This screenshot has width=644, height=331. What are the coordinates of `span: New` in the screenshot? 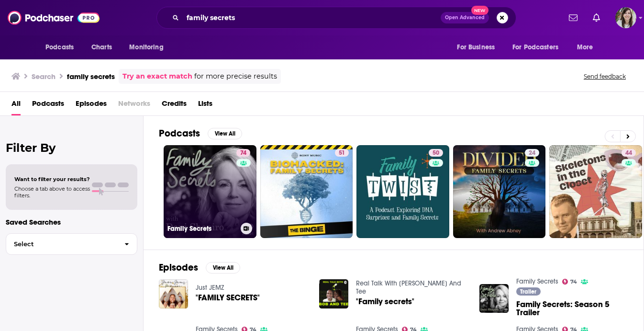 It's located at (480, 10).